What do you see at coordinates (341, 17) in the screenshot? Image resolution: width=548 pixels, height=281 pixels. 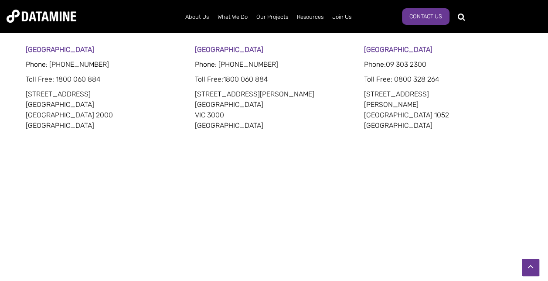 I see `a: Join Us` at bounding box center [341, 17].